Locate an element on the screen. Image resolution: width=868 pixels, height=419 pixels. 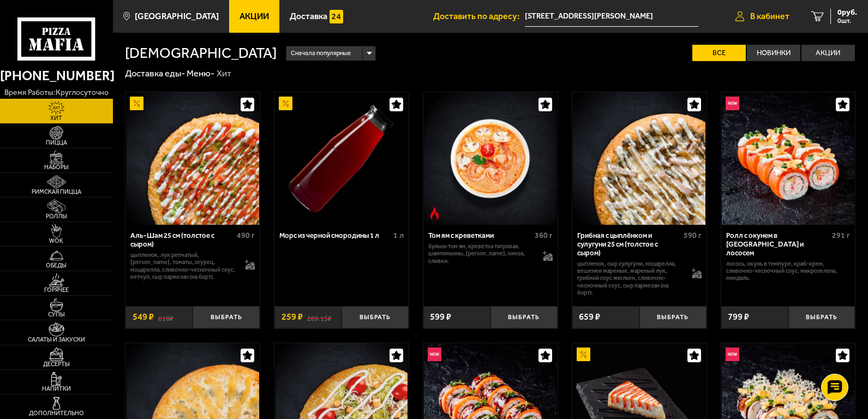
span: Сначала популярные is located at coordinates (321, 53).